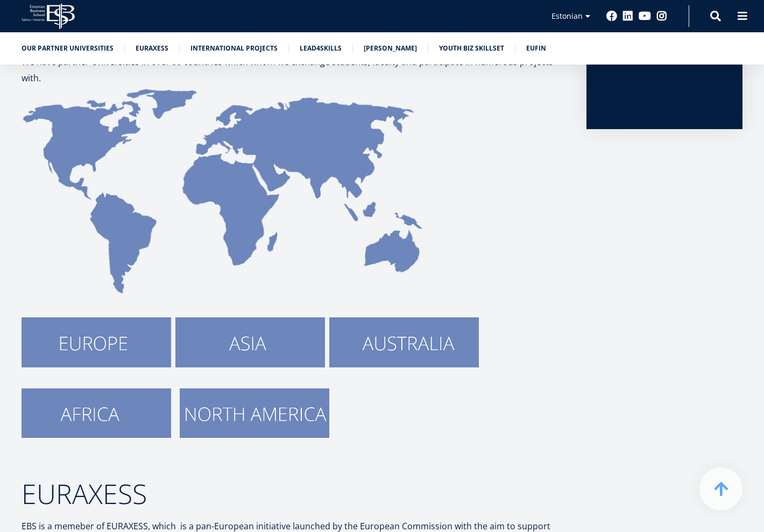  Describe the element at coordinates (234, 49) in the screenshot. I see `a: International Projects` at that location.